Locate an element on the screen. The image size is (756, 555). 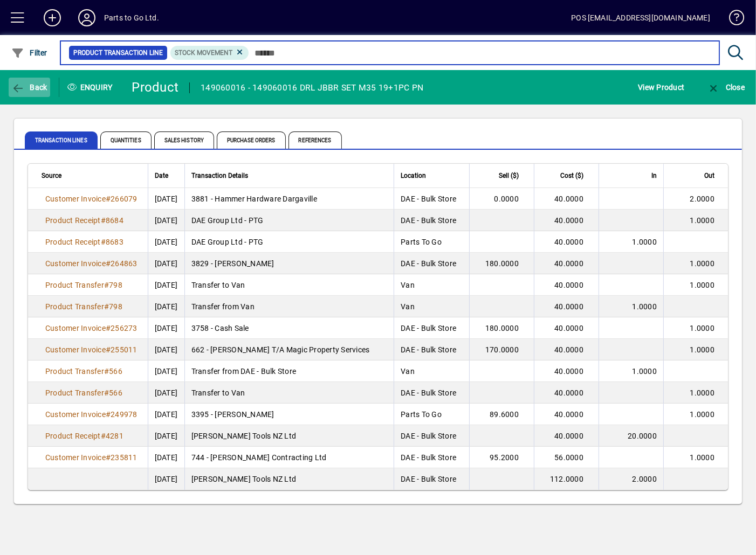
button: View Product is located at coordinates (661, 87).